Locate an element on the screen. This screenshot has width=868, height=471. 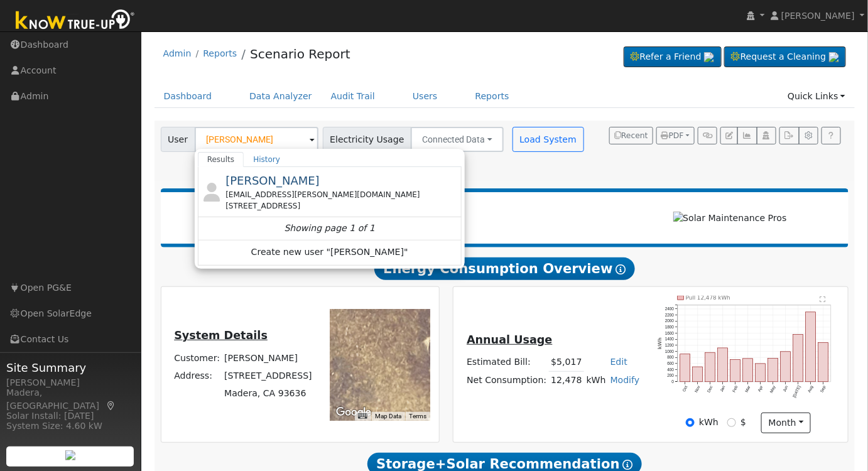
text: Oct is located at coordinates (684, 388).